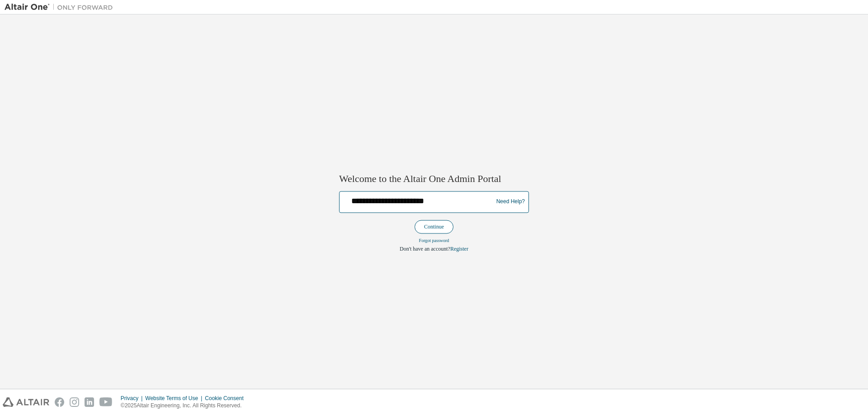  What do you see at coordinates (511, 202) in the screenshot?
I see `a: Need Help?` at bounding box center [511, 202].